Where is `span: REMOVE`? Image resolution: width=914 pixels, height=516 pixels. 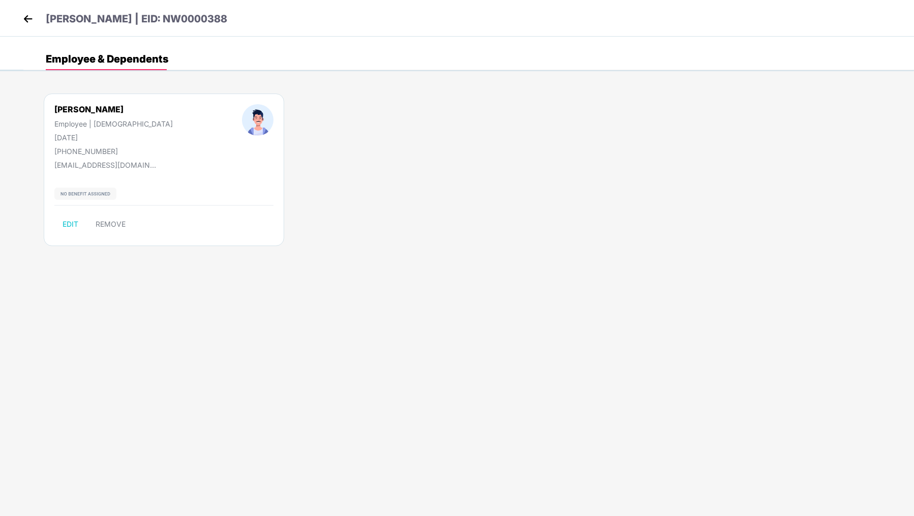 span: REMOVE is located at coordinates (110, 224).